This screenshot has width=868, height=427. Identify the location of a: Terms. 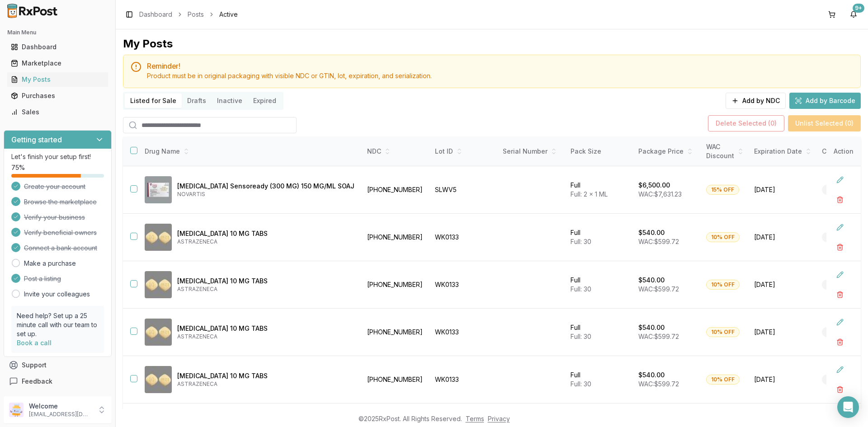
(475, 419).